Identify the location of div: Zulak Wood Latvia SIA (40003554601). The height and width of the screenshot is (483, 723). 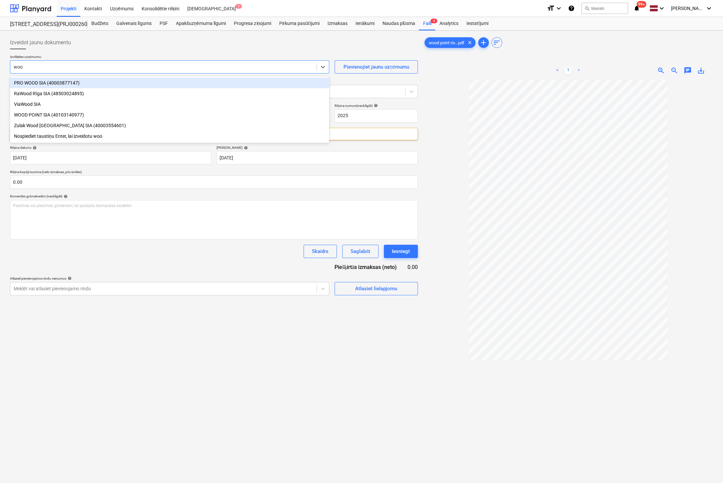
(169, 126).